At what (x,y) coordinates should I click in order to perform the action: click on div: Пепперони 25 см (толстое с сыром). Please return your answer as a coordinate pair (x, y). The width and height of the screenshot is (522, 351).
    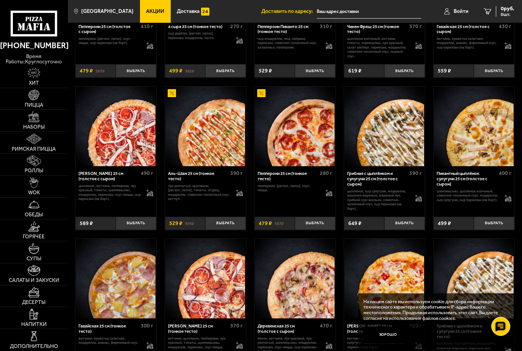
    Looking at the image, I should click on (109, 30).